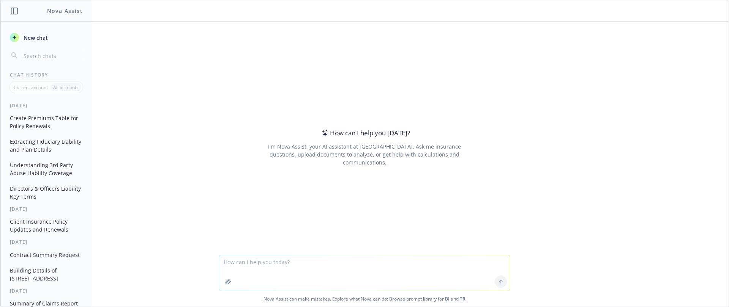 This screenshot has height=307, width=729. Describe the element at coordinates (46, 75) in the screenshot. I see `div: Chat History` at that location.